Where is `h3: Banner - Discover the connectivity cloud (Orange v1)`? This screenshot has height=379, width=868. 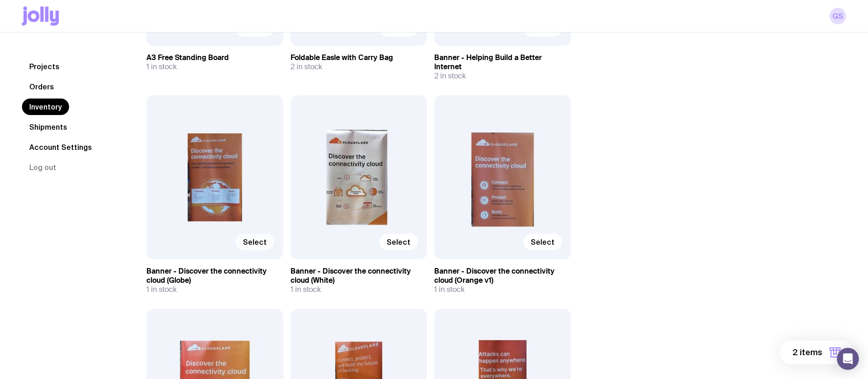 h3: Banner - Discover the connectivity cloud (Orange v1) is located at coordinates (503, 276).